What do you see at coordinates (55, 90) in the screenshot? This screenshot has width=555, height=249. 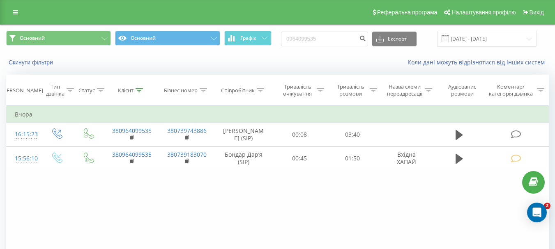 I see `div: Тип дзвінка` at bounding box center [55, 90].